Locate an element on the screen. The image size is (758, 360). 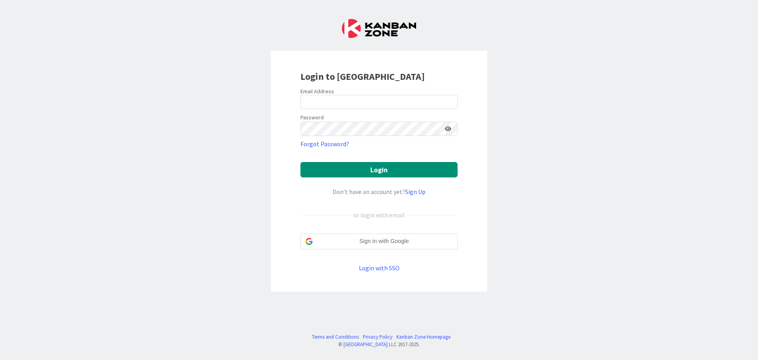
a: Terms and Conditions is located at coordinates (335, 336).